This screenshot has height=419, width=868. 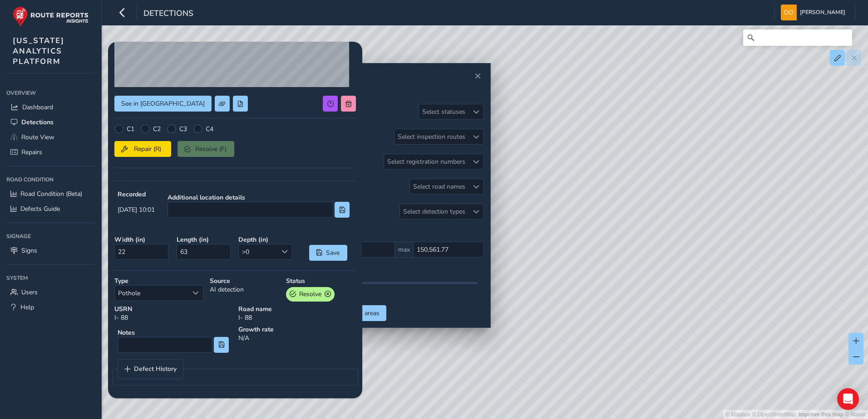 What do you see at coordinates (159, 281) in the screenshot?
I see `strong: Type` at bounding box center [159, 281].